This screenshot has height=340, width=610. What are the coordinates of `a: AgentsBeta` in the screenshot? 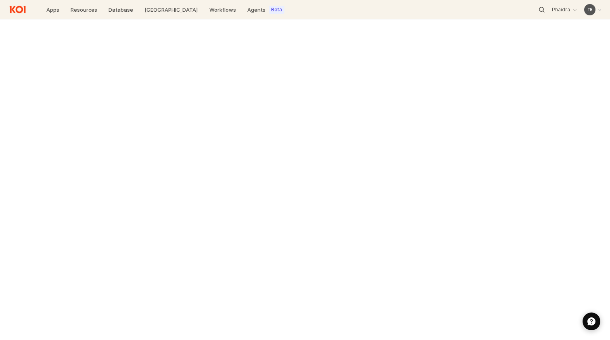 It's located at (266, 10).